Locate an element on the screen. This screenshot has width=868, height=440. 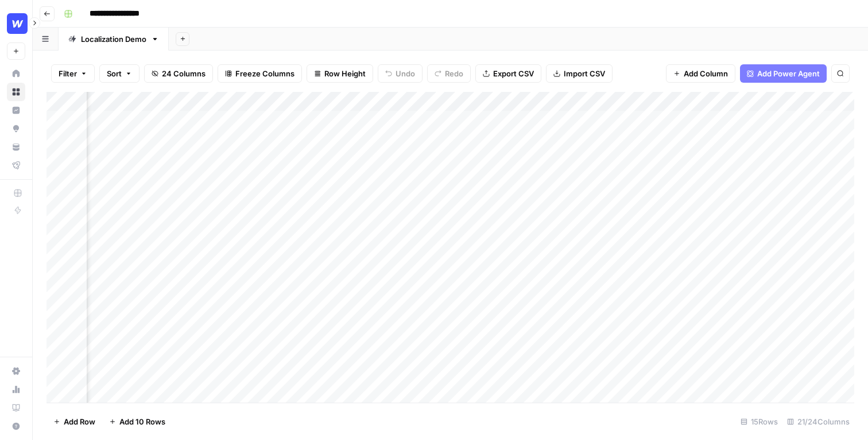
a: Your Data is located at coordinates (16, 147).